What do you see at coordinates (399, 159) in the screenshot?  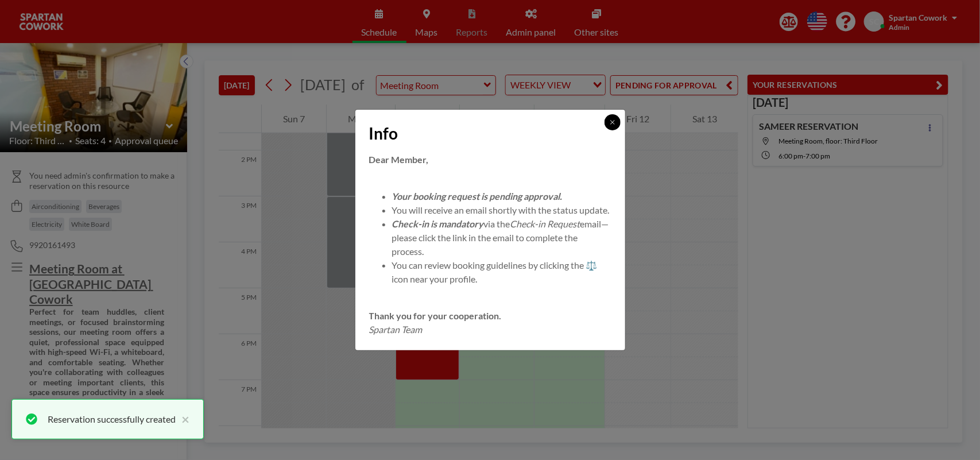 I see `strong: Dear Member,` at bounding box center [399, 159].